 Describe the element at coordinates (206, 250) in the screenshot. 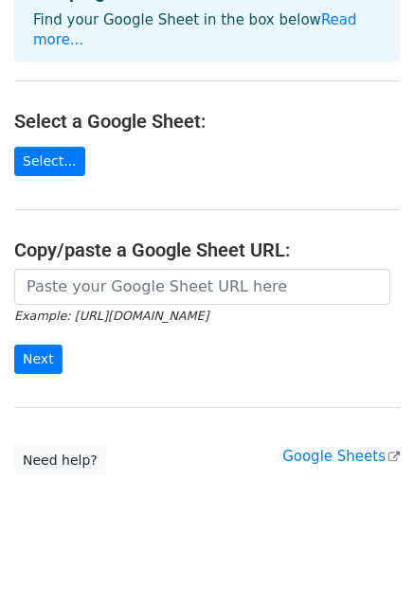

I see `h4: Copy/paste a Google Sheet URL:` at that location.